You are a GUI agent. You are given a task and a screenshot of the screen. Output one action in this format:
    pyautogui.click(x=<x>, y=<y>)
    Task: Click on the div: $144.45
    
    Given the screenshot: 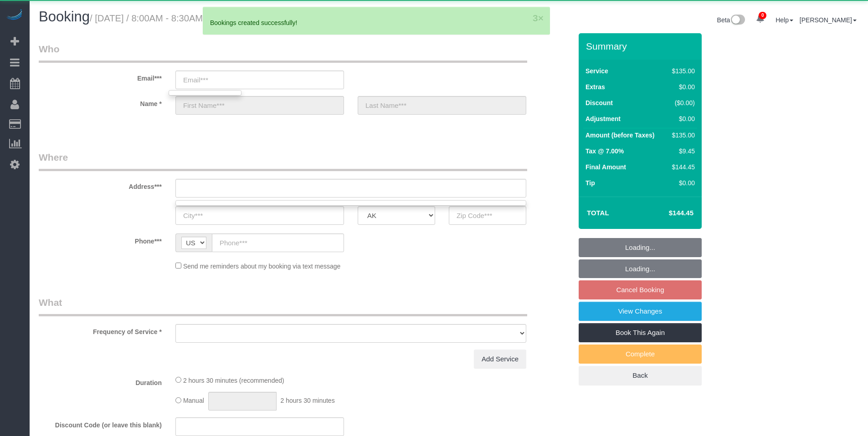 What is the action you would take?
    pyautogui.click(x=681, y=167)
    